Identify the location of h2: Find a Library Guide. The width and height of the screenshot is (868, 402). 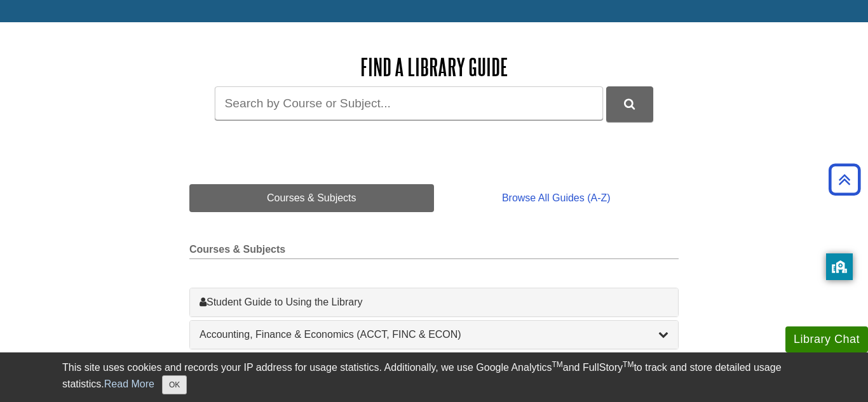
(434, 67).